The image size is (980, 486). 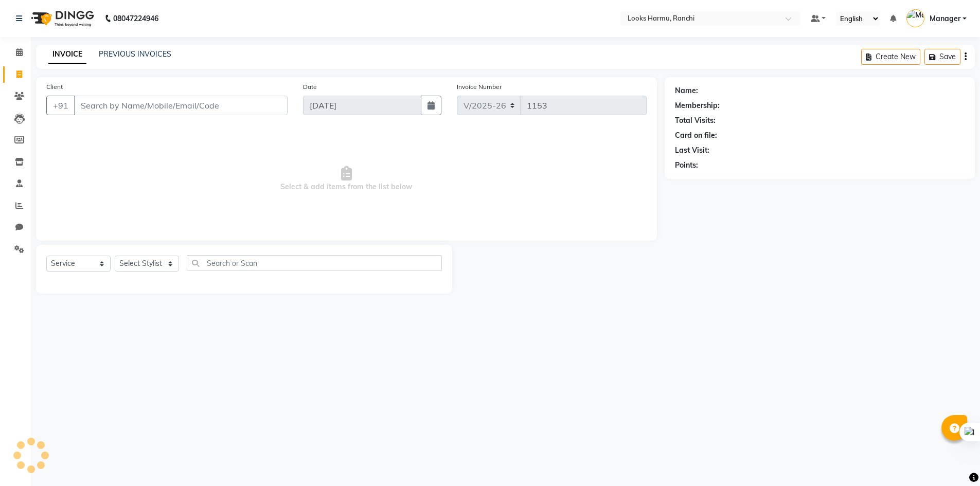 What do you see at coordinates (67, 55) in the screenshot?
I see `a: INVOICE` at bounding box center [67, 55].